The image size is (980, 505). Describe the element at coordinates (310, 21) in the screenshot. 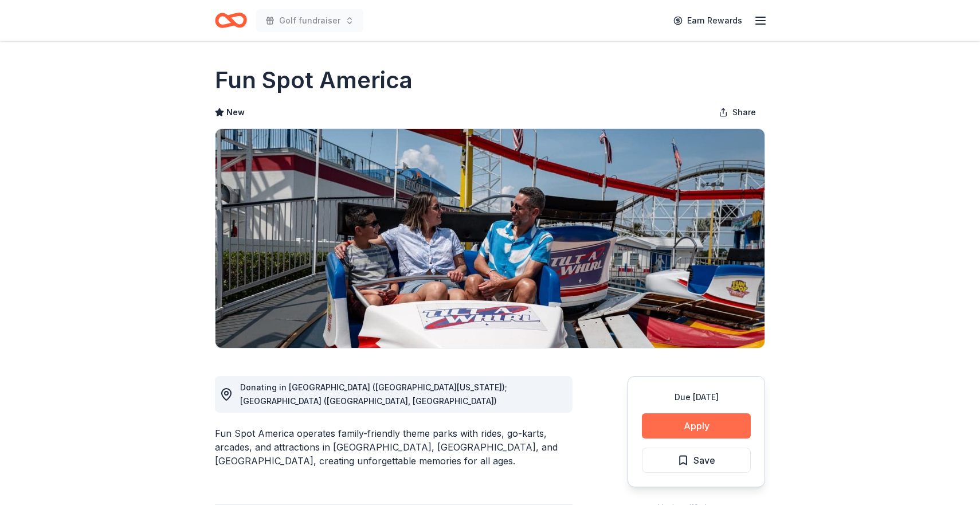

I see `button: Golf fundraiser` at that location.